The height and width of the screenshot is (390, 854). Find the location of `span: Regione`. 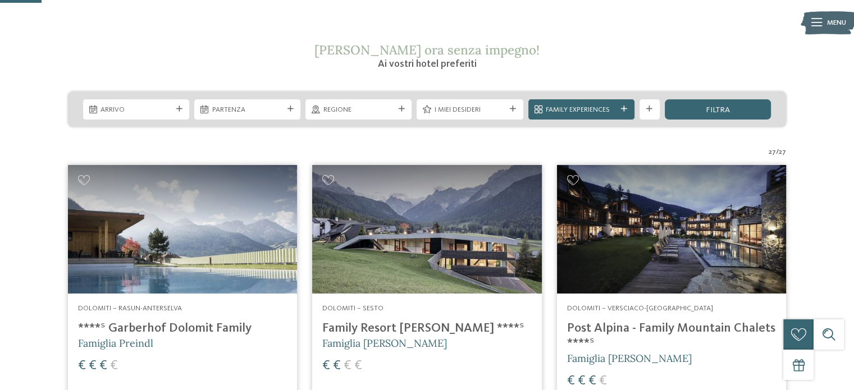

span: Regione is located at coordinates (359, 110).